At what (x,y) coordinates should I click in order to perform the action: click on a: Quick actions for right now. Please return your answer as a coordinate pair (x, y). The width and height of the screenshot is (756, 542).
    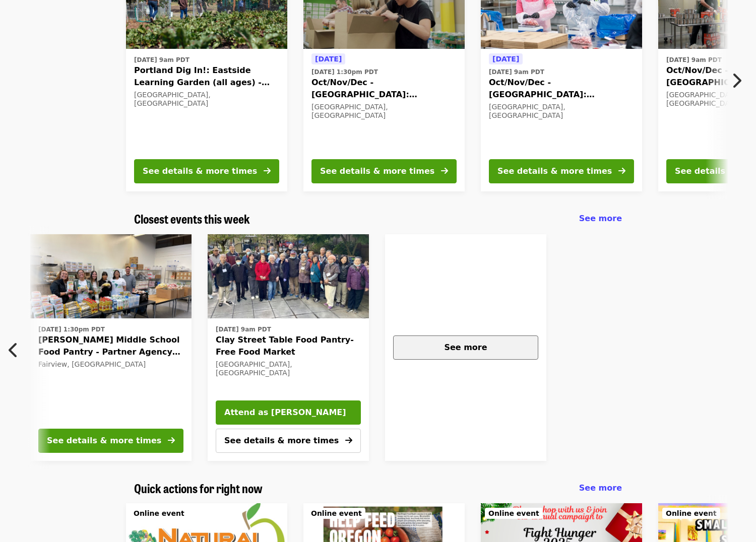
    Looking at the image, I should click on (198, 489).